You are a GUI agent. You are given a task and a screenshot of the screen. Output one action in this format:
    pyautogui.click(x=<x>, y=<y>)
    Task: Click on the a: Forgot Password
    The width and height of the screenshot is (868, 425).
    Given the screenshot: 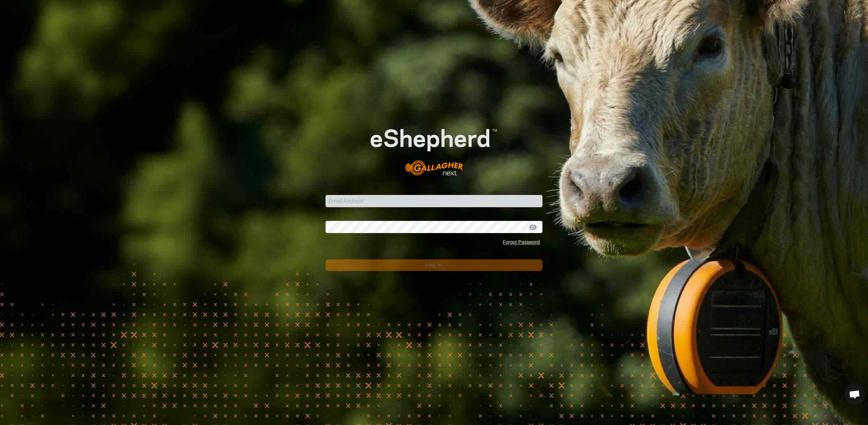 What is the action you would take?
    pyautogui.click(x=521, y=242)
    